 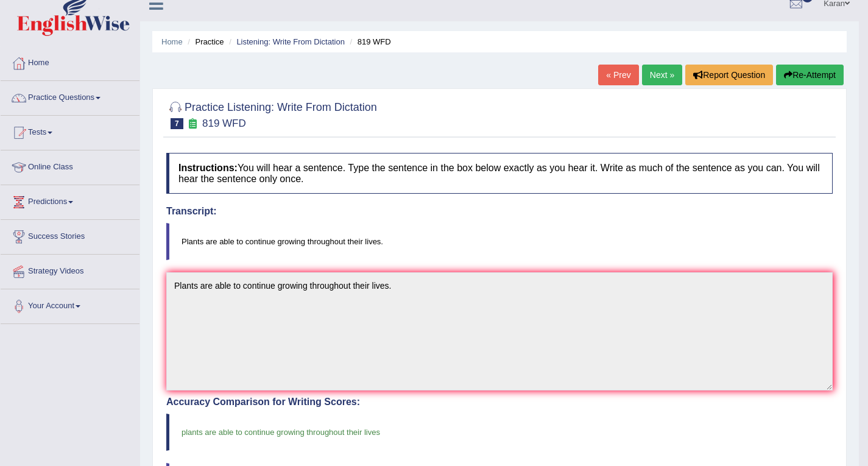 I want to click on button: Report Question, so click(x=729, y=75).